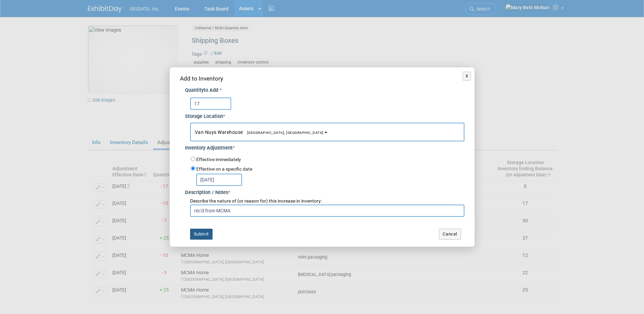  What do you see at coordinates (201, 78) in the screenshot?
I see `span: Add to Inventory` at bounding box center [201, 78].